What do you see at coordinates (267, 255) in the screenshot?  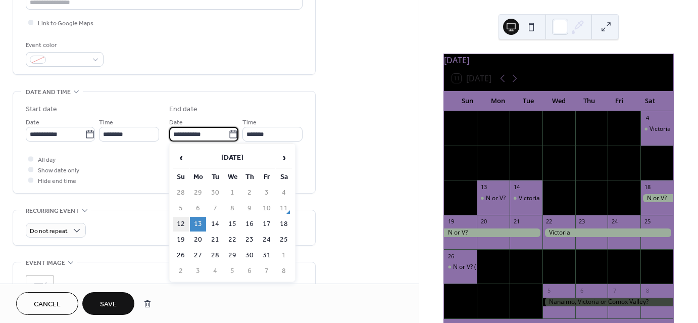 I see `td: 31` at bounding box center [267, 255].